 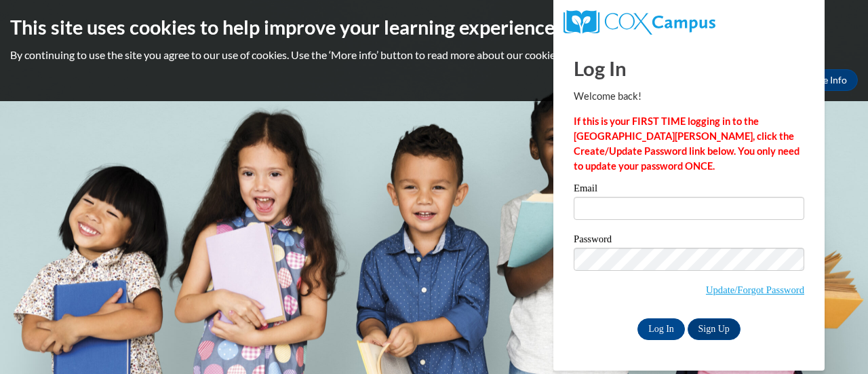 What do you see at coordinates (640, 23) in the screenshot?
I see `img: COX Campus` at bounding box center [640, 23].